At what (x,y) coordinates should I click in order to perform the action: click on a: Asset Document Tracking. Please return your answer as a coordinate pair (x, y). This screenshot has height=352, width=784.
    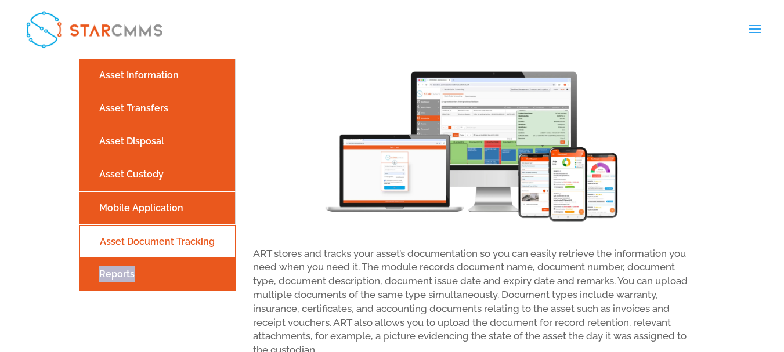
    Looking at the image, I should click on (157, 241).